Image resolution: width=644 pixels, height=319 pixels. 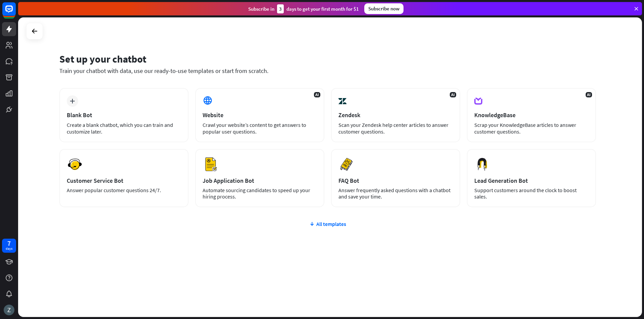 I want to click on div: Create a blank chatbot, which you can train and customize later., so click(x=124, y=128).